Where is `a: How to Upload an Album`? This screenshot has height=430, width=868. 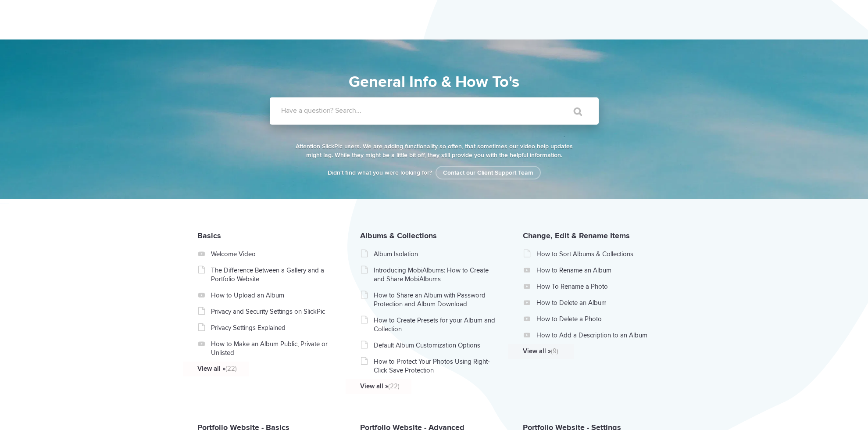 a: How to Upload an Album is located at coordinates (272, 295).